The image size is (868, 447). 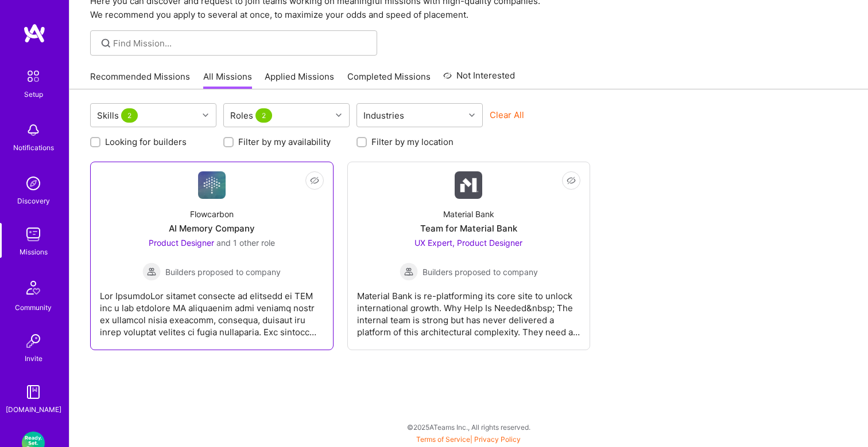 What do you see at coordinates (33, 183) in the screenshot?
I see `img: discovery` at bounding box center [33, 183].